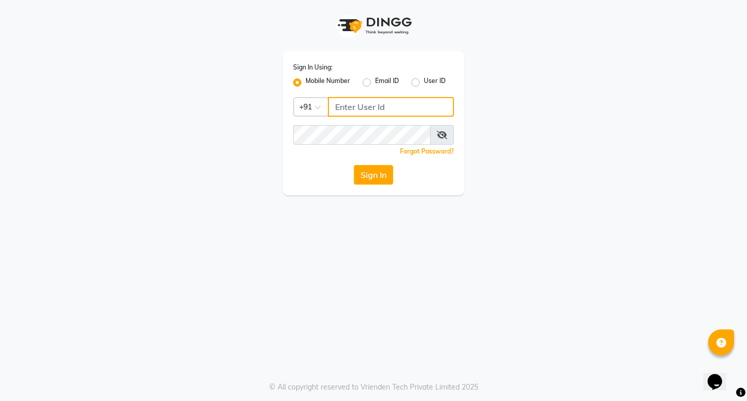 This screenshot has width=747, height=401. I want to click on label: Mobile Number, so click(328, 83).